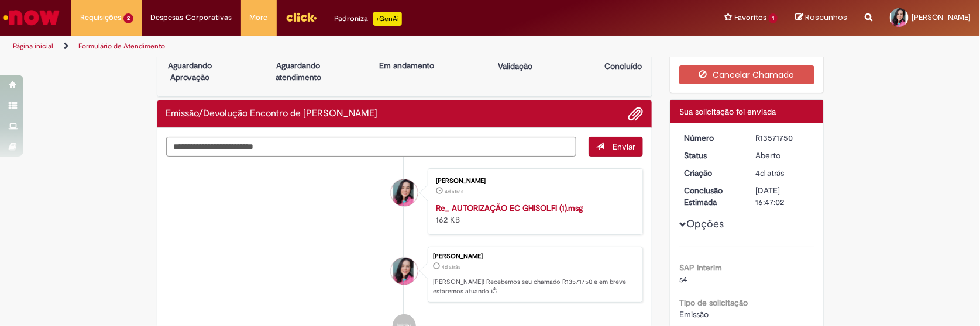 The height and width of the screenshot is (326, 980). I want to click on span: 2, so click(128, 18).